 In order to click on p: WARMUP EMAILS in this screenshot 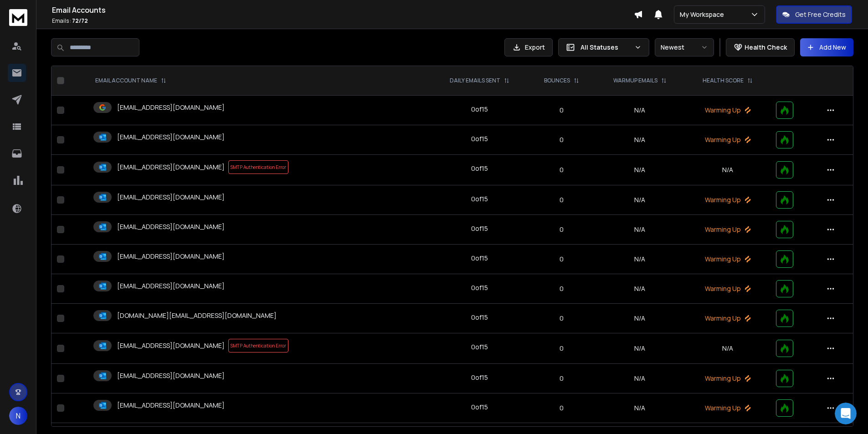, I will do `click(635, 80)`.